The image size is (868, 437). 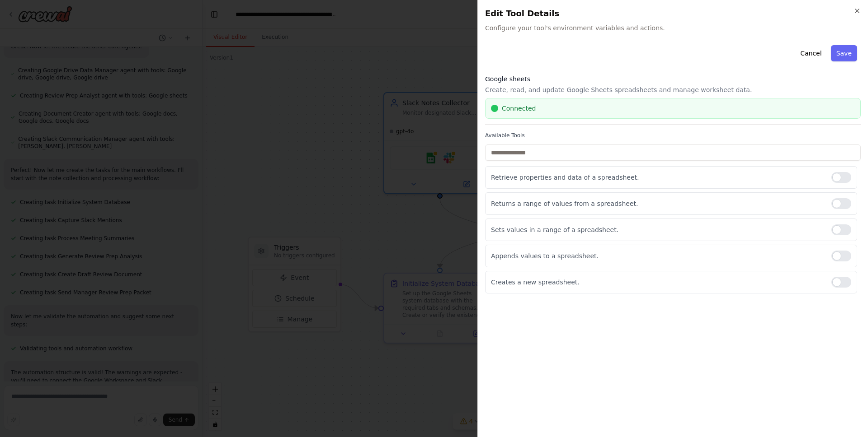 What do you see at coordinates (673, 79) in the screenshot?
I see `h3: Google sheets` at bounding box center [673, 79].